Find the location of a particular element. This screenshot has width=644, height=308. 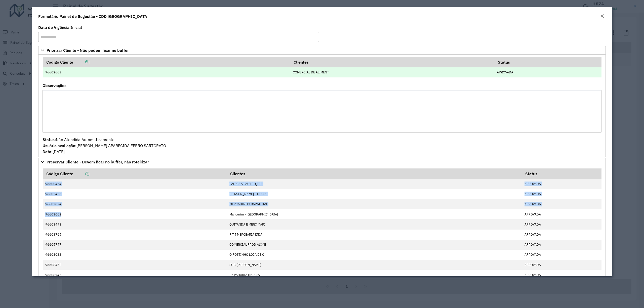

td: 96608745 is located at coordinates (135, 275).